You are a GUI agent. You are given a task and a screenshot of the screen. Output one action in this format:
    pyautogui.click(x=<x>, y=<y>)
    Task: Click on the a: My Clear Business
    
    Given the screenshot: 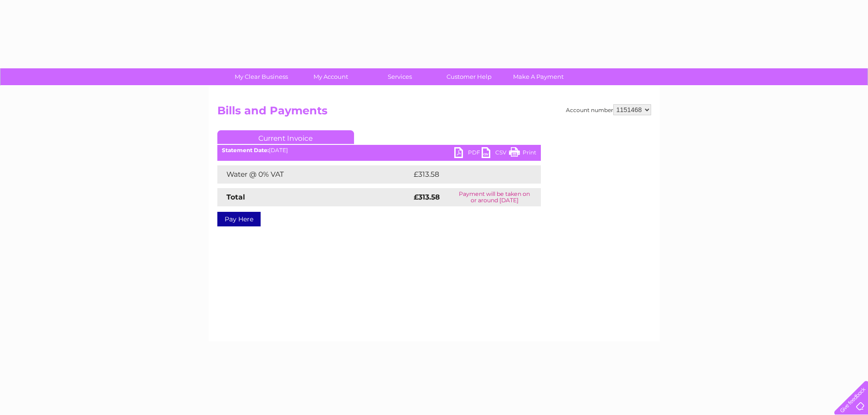 What is the action you would take?
    pyautogui.click(x=261, y=77)
    